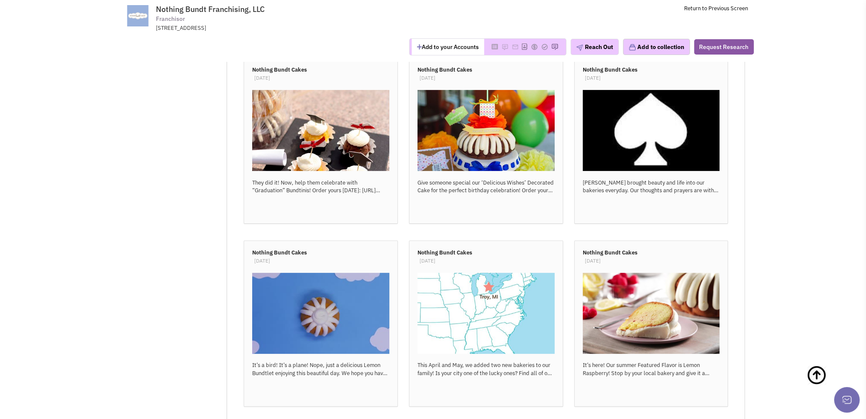 The width and height of the screenshot is (866, 419). Describe the element at coordinates (319, 373) in the screenshot. I see `span: It’s a bird! It’s a plane! Nope, just a delicious Lemon Bundtlet enjoying this beautiful day. We ...` at that location.